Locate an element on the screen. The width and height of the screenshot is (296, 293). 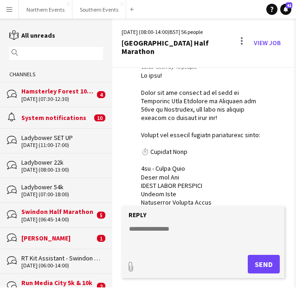
span: 1 is located at coordinates (101, 238).